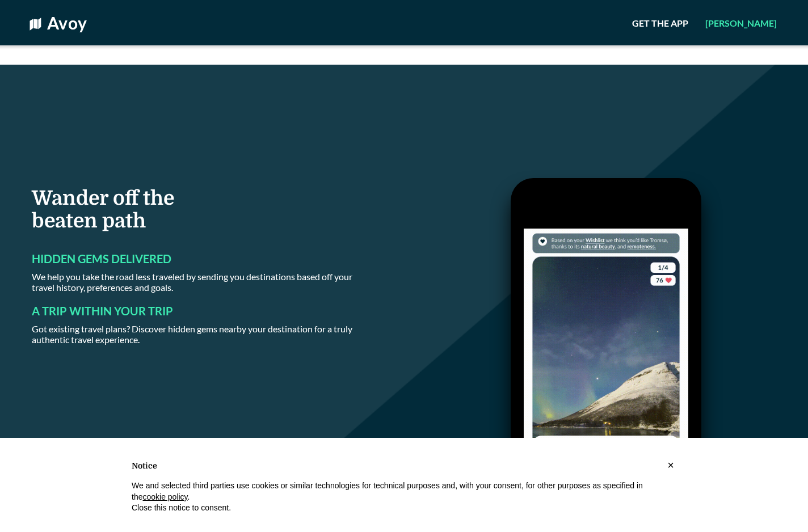 The image size is (808, 532). I want to click on p: Close this notice to consent., so click(395, 509).